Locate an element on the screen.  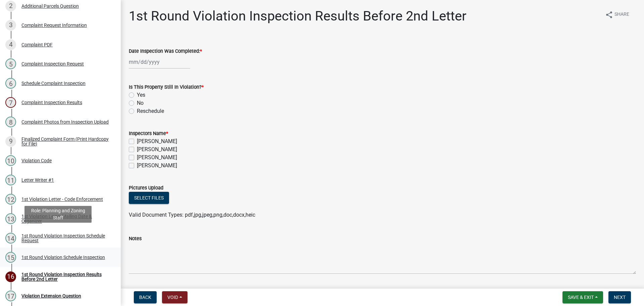
div: Complaint Photos from Inspection Upload is located at coordinates (65, 122).